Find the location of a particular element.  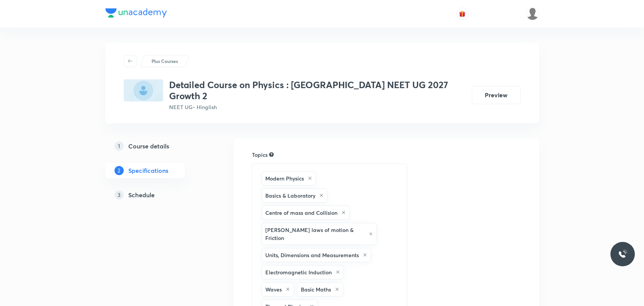

h6: Units, Dimensions and Measurements is located at coordinates (311, 255).